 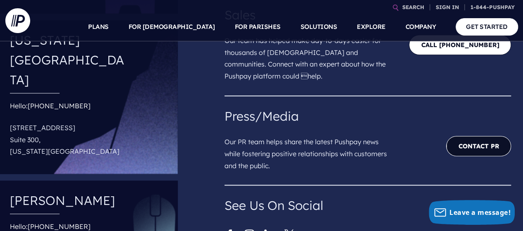 What do you see at coordinates (319, 27) in the screenshot?
I see `a: SOLUTIONS` at bounding box center [319, 27].